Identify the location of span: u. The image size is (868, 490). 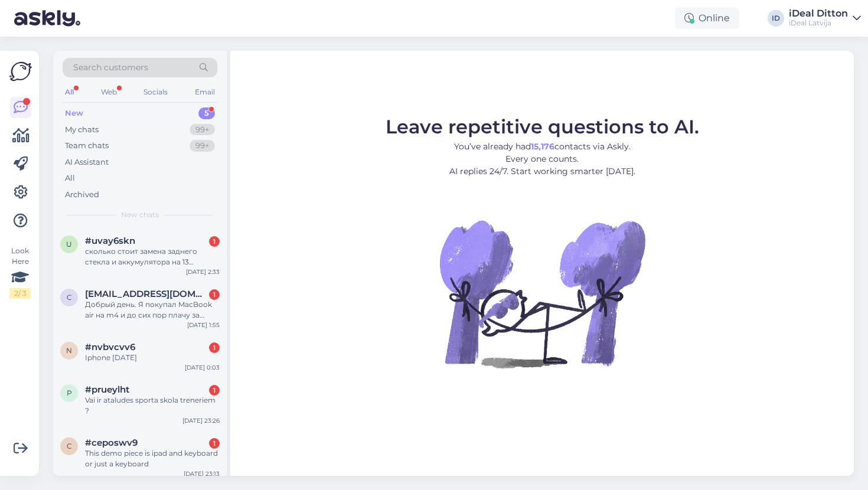
(69, 244).